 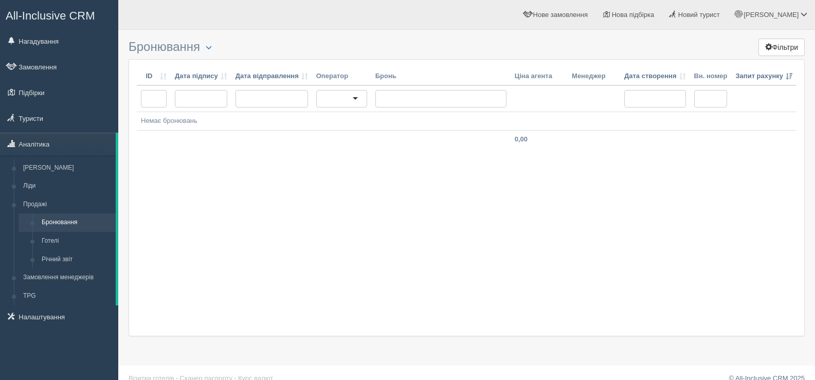 What do you see at coordinates (201, 76) in the screenshot?
I see `a: Дата підпису` at bounding box center [201, 76].